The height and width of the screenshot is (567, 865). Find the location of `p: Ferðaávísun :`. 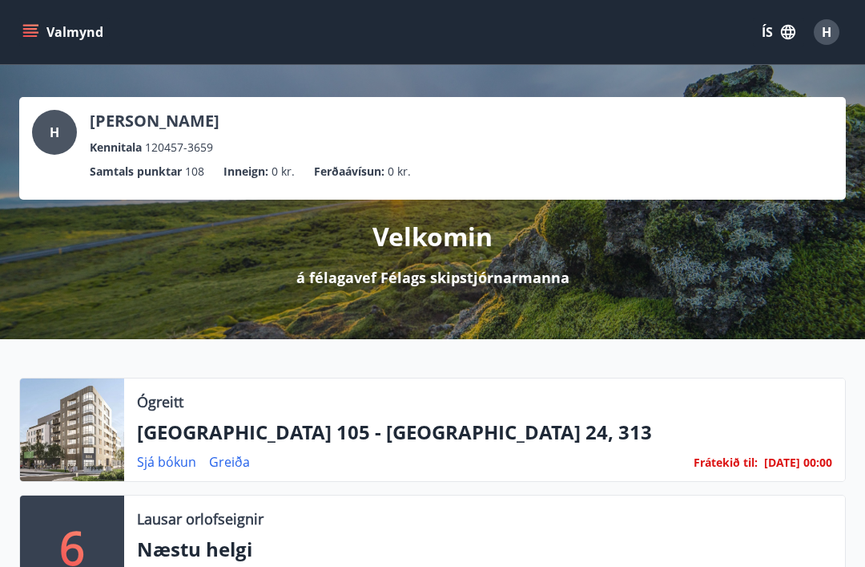

p: Ferðaávísun : is located at coordinates (349, 171).